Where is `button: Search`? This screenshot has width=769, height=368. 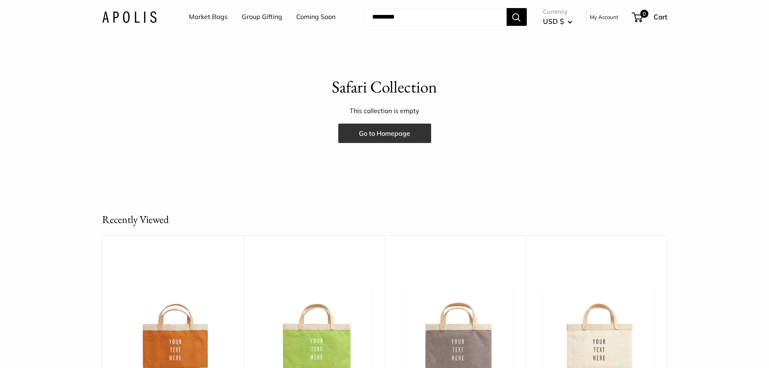 button: Search is located at coordinates (517, 17).